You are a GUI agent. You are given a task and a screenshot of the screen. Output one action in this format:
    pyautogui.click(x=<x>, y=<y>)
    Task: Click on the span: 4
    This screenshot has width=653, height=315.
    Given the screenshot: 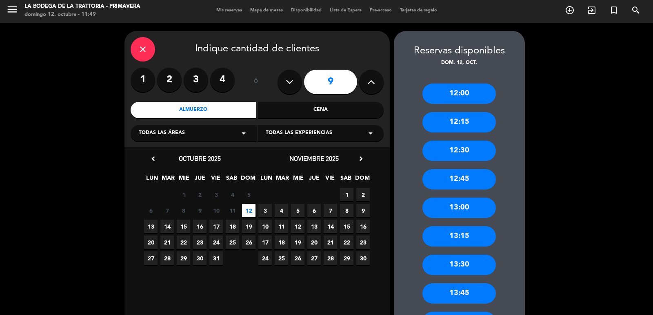 What is the action you would take?
    pyautogui.click(x=281, y=210)
    